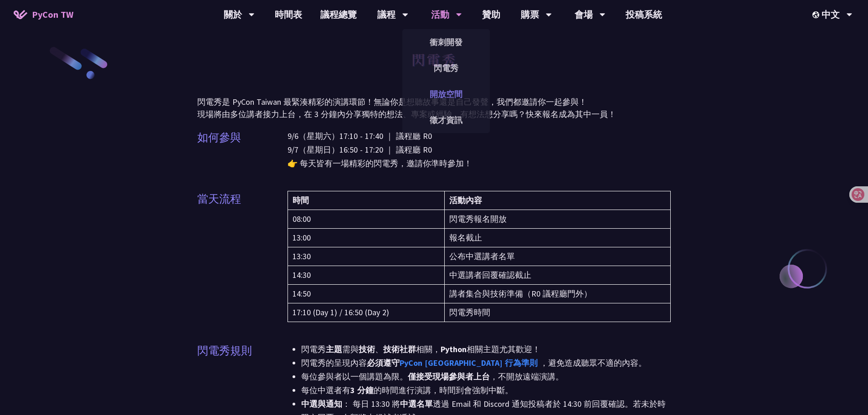 The width and height of the screenshot is (868, 415). I want to click on p: 閃電秀規則, so click(225, 351).